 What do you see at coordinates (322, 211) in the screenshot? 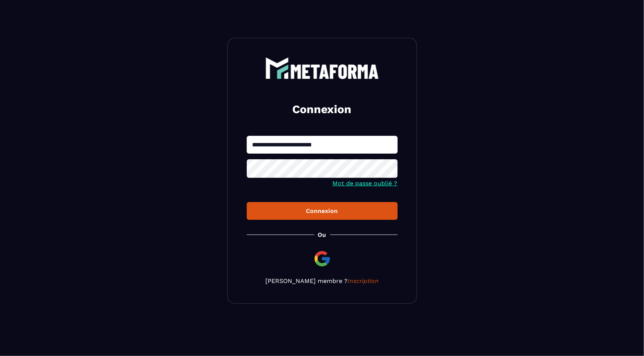
I see `div: Connexion` at bounding box center [322, 211].